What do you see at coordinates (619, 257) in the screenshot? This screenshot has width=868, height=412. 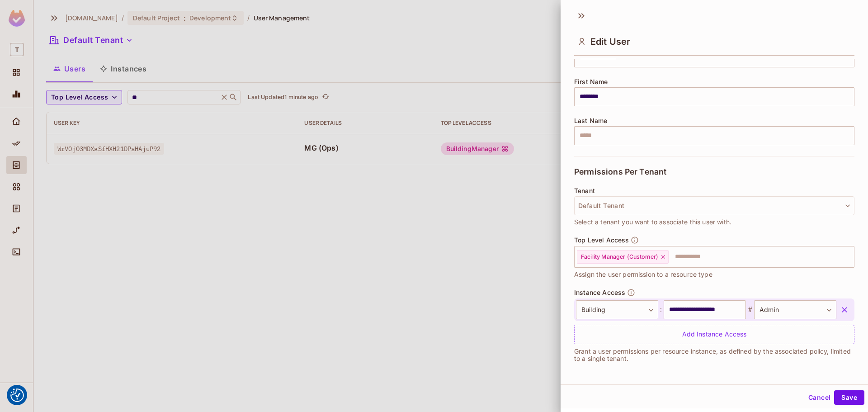 I see `span: Facility Manager (Customer)` at bounding box center [619, 257].